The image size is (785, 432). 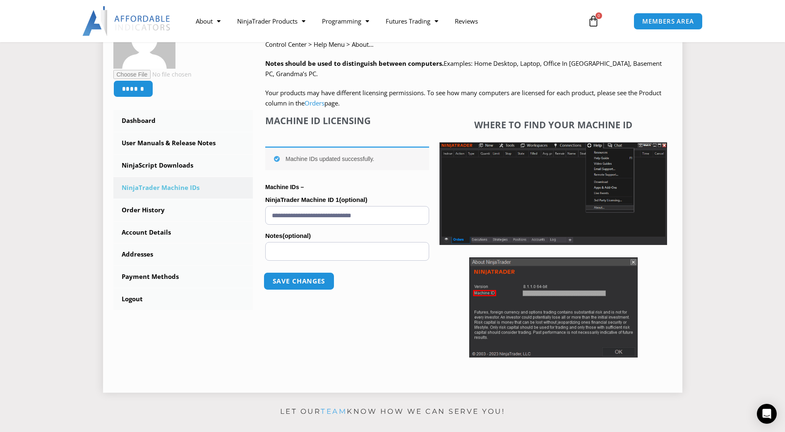 What do you see at coordinates (183, 210) in the screenshot?
I see `nav: Account pages` at bounding box center [183, 210].